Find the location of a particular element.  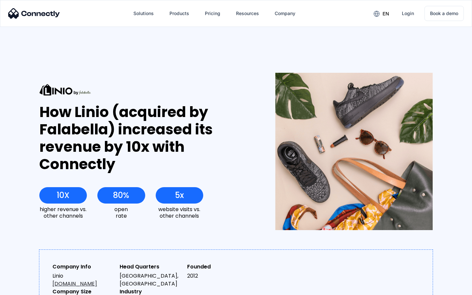

ul: Language list is located at coordinates (26, 288).